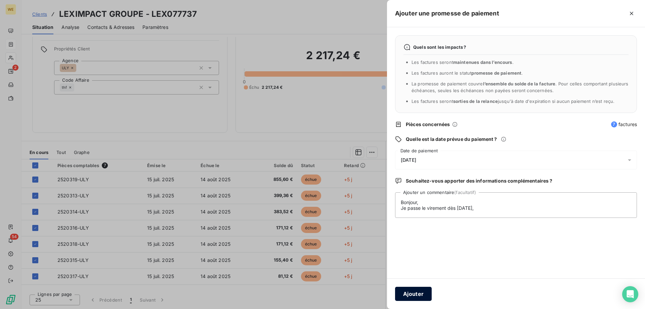 The image size is (645, 309). I want to click on span: sorties de la relance, so click(475, 101).